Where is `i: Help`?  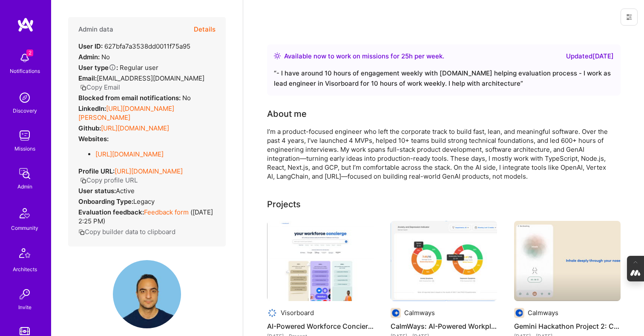 i: Help is located at coordinates (112, 68).